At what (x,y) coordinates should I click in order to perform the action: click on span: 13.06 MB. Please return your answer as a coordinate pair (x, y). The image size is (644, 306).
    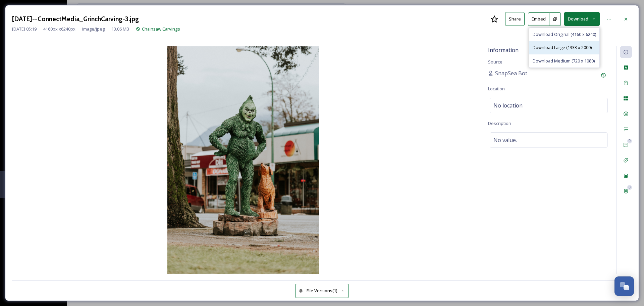
    Looking at the image, I should click on (120, 29).